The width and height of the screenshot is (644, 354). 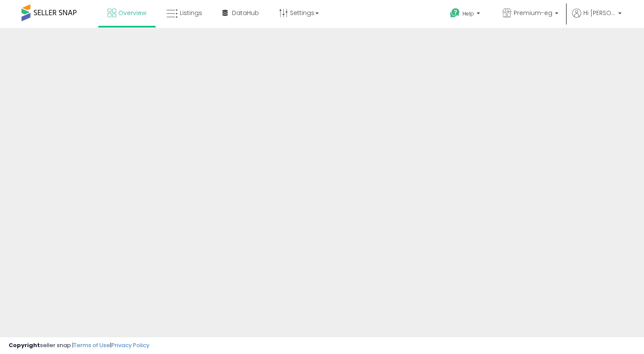 What do you see at coordinates (191, 13) in the screenshot?
I see `span: Listings` at bounding box center [191, 13].